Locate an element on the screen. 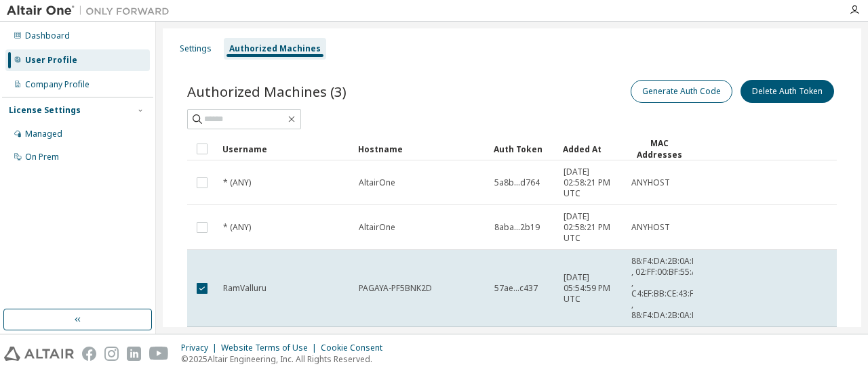  div: Username is located at coordinates (285, 149).